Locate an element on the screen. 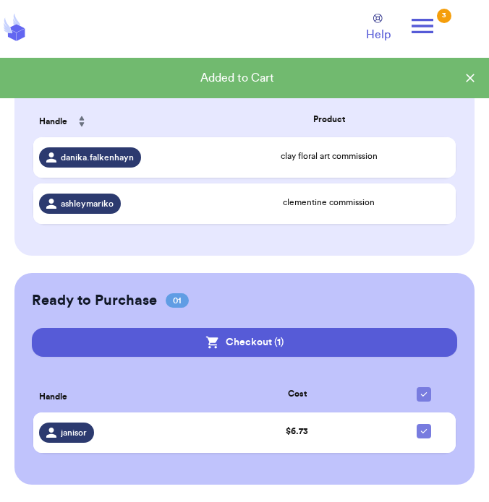  span: 01 is located at coordinates (177, 301).